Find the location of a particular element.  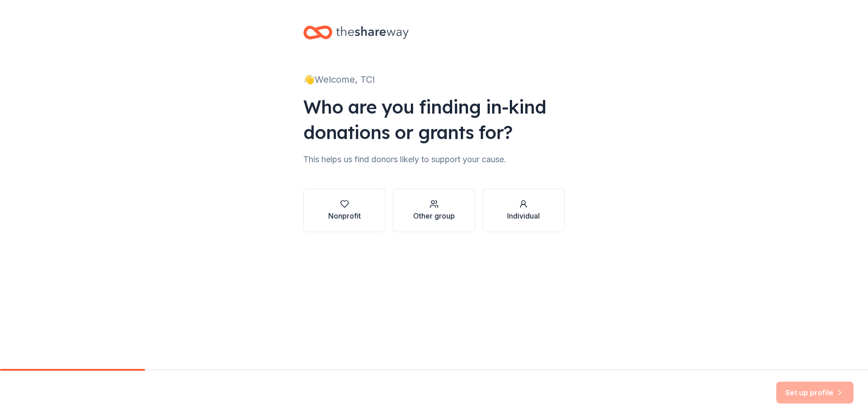

div: This helps us find donors likely to support your cause. is located at coordinates (434, 160).